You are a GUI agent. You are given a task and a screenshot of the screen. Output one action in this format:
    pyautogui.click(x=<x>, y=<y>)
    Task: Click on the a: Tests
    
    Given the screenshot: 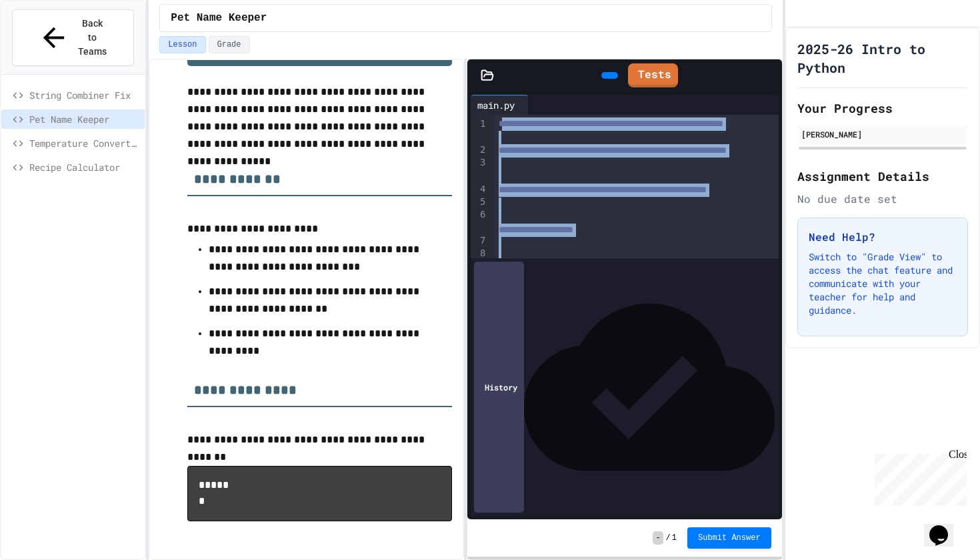 What is the action you would take?
    pyautogui.click(x=653, y=76)
    